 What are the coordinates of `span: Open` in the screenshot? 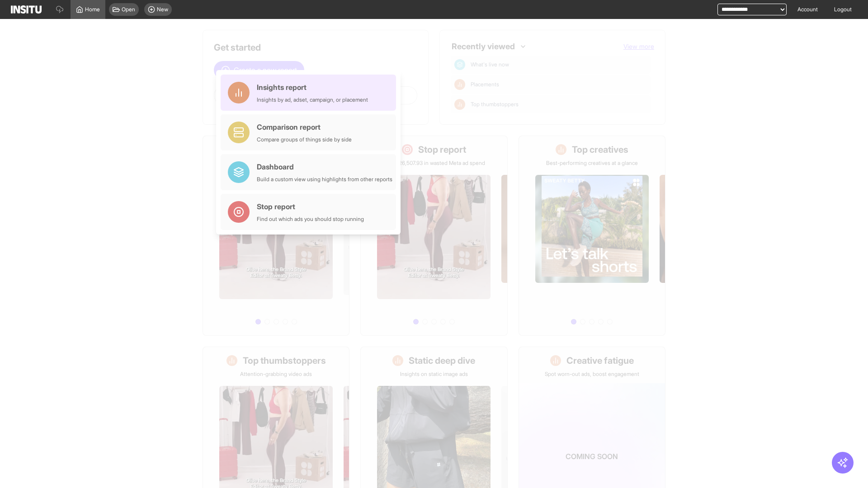 It's located at (128, 10).